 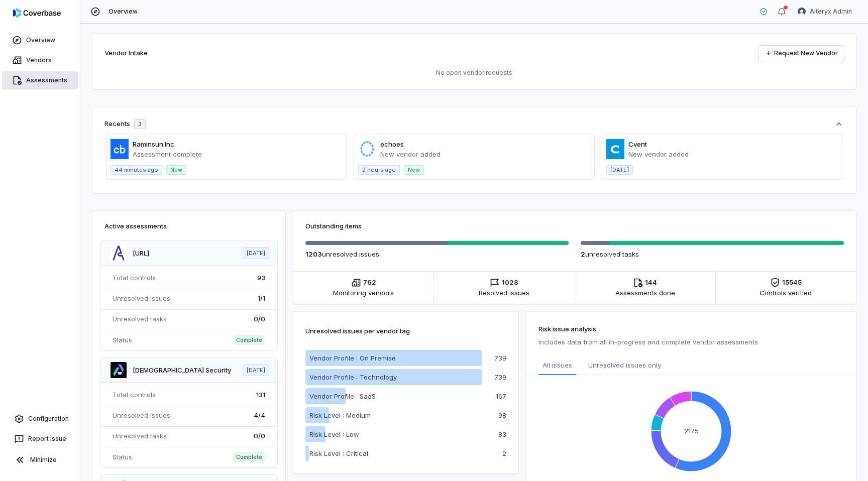 I want to click on span: All issues, so click(x=557, y=365).